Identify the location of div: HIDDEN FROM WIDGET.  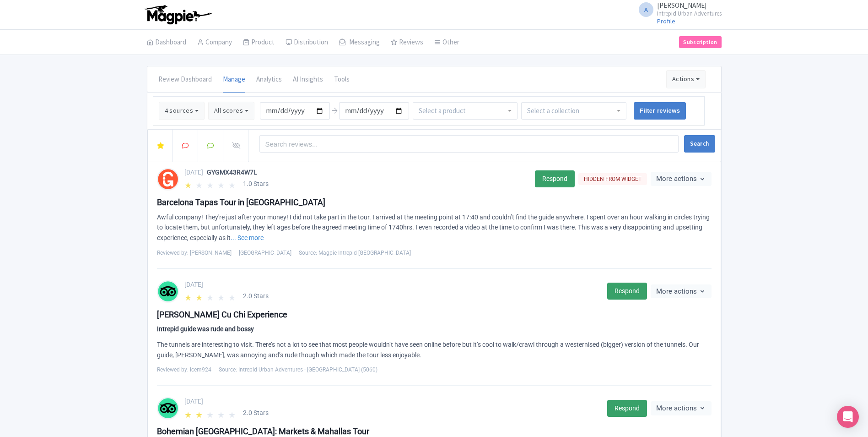
(613, 179).